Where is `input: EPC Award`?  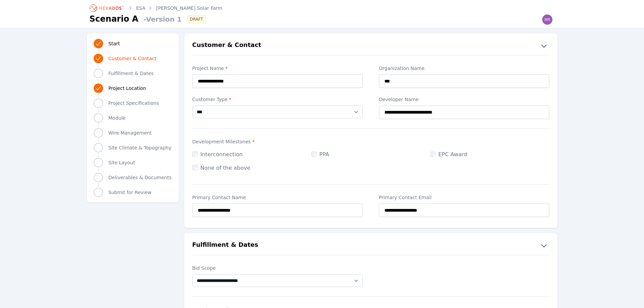
input: EPC Award is located at coordinates (433, 154).